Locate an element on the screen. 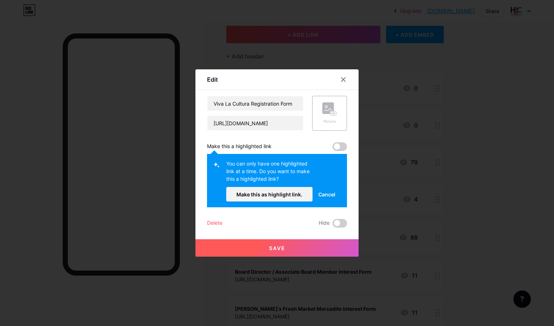 Image resolution: width=554 pixels, height=326 pixels. input: Title is located at coordinates (255, 103).